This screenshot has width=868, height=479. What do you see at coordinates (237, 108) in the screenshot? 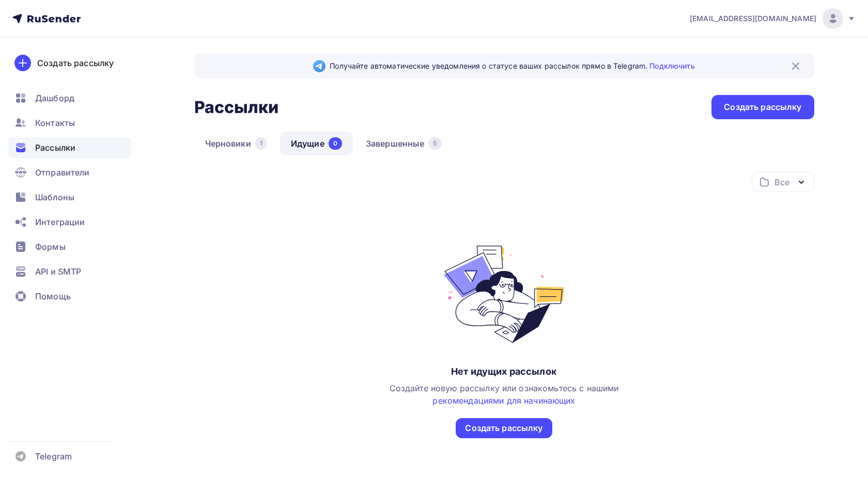
I see `h2: Рассылки` at bounding box center [237, 108].